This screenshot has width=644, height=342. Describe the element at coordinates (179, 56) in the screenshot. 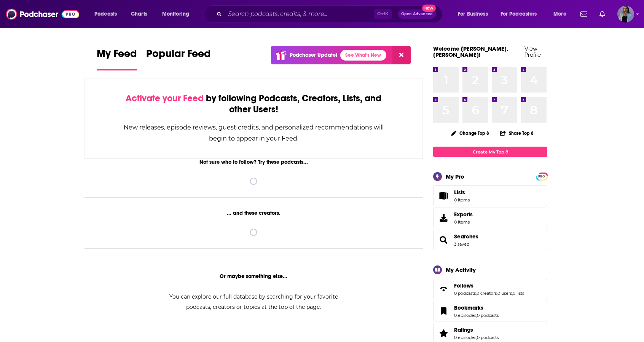

I see `span: Popular Feed` at that location.